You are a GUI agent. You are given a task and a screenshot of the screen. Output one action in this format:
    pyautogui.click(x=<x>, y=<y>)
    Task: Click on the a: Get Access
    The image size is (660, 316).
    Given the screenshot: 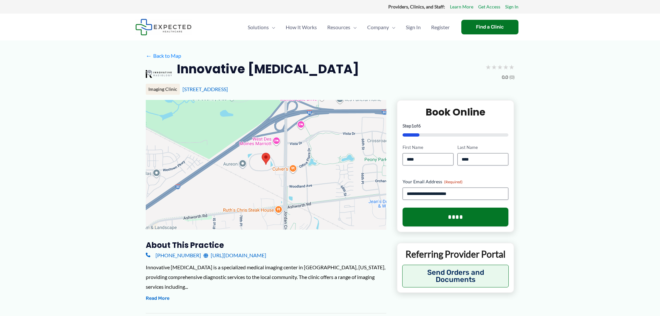 What is the action you would take?
    pyautogui.click(x=489, y=7)
    